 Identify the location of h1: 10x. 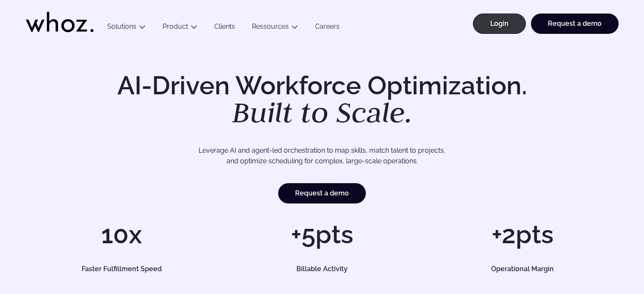
(121, 234).